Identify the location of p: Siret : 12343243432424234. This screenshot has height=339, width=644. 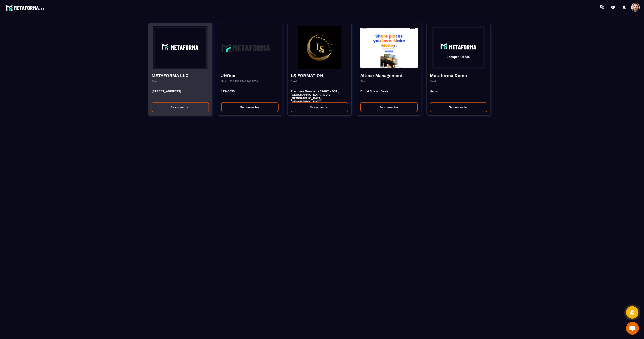
(240, 81).